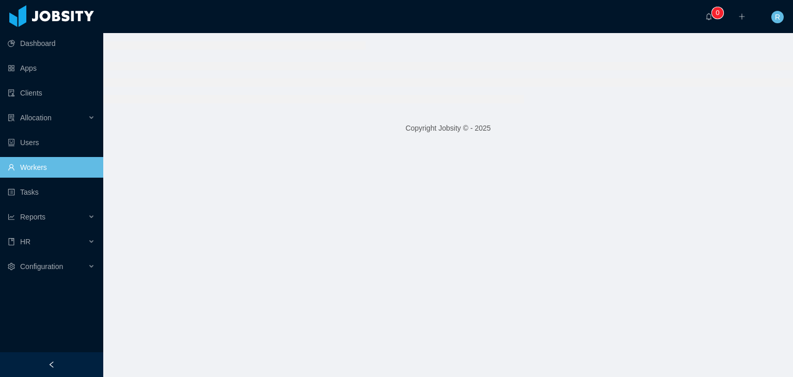 This screenshot has height=377, width=793. Describe the element at coordinates (718, 13) in the screenshot. I see `sup: 0` at that location.